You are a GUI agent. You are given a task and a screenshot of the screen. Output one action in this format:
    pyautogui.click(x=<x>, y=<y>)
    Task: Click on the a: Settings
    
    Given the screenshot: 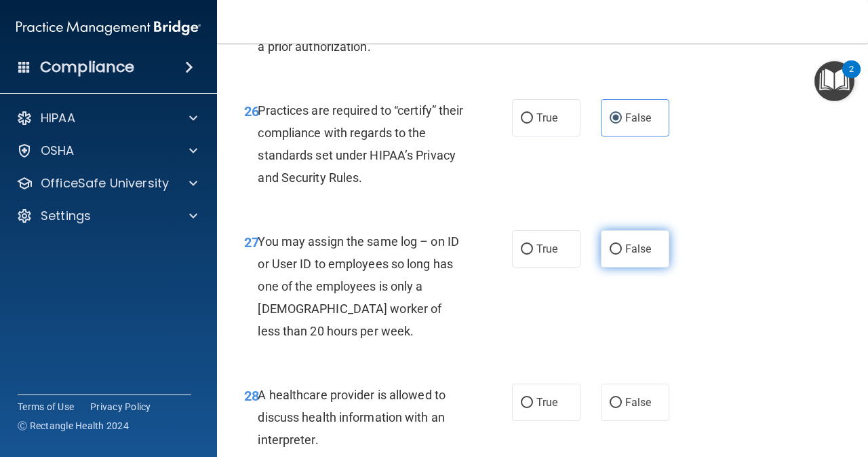 What is the action you would take?
    pyautogui.click(x=107, y=216)
    